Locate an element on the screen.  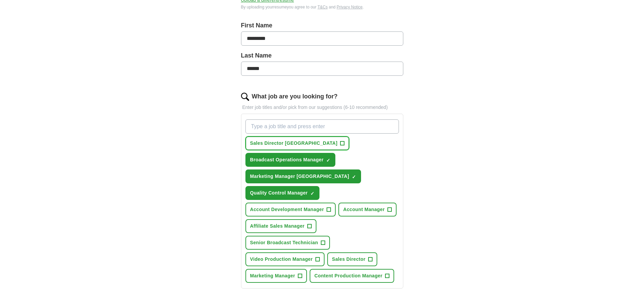
a: T&Cs is located at coordinates (322, 7).